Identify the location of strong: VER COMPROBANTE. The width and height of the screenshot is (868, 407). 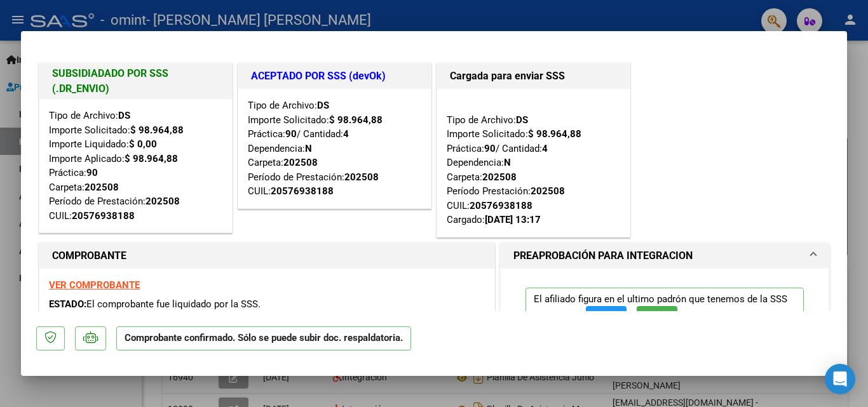
(94, 285).